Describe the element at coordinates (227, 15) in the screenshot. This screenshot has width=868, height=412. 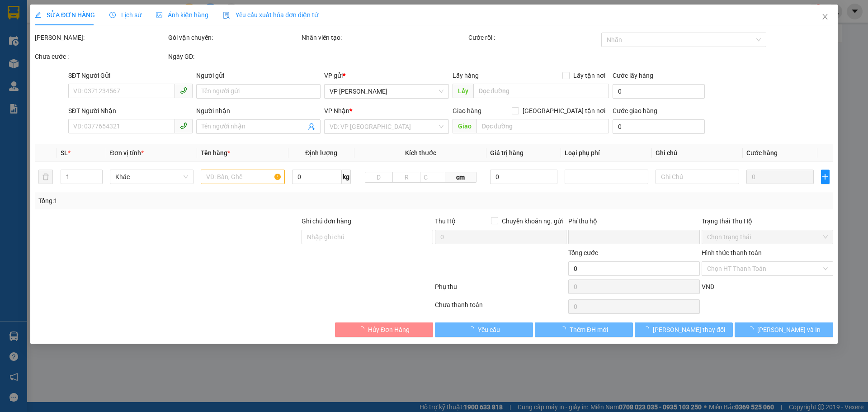
I see `img: icon` at that location.